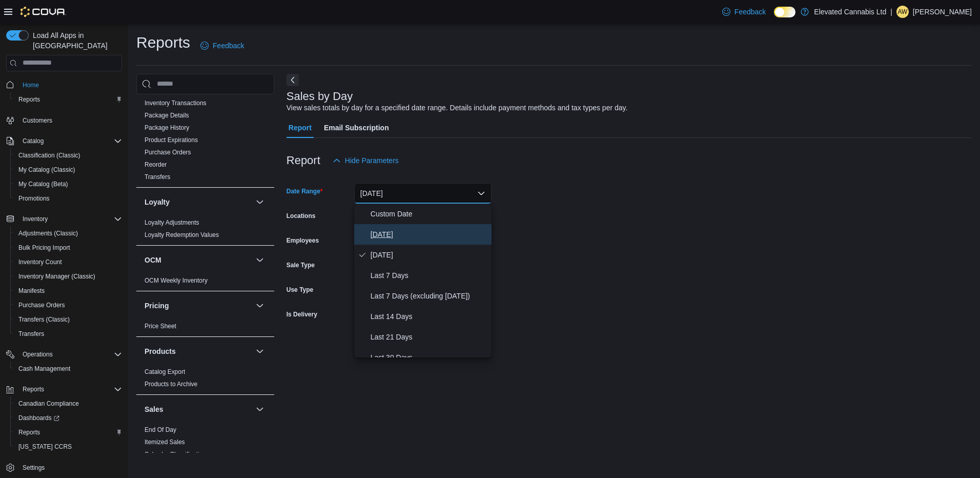 The height and width of the screenshot is (478, 980). What do you see at coordinates (784, 12) in the screenshot?
I see `input: Dark Mode` at bounding box center [784, 12].